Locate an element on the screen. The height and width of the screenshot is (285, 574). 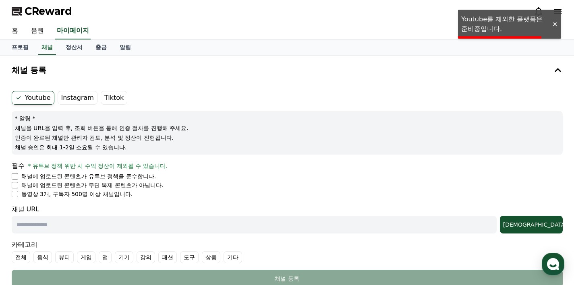
a: 음원 is located at coordinates (37, 31).